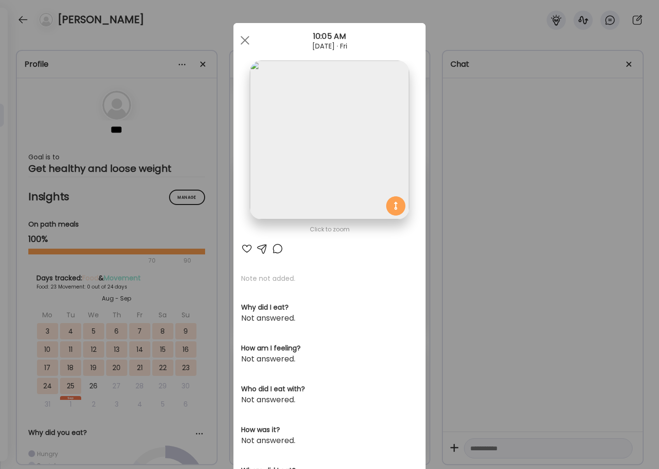 This screenshot has width=659, height=469. I want to click on p: Note not added., so click(330, 279).